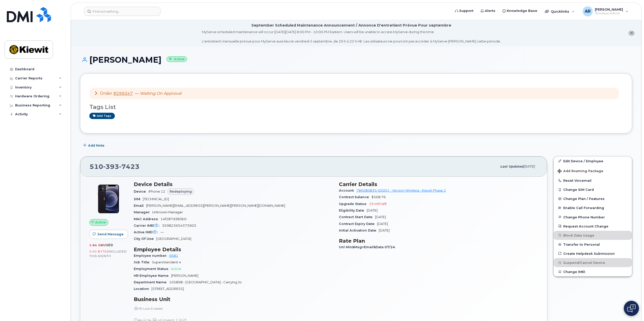 Image resolution: width=644 pixels, height=321 pixels. Describe the element at coordinates (99, 251) in the screenshot. I see `span: 0.00 Bytes` at that location.